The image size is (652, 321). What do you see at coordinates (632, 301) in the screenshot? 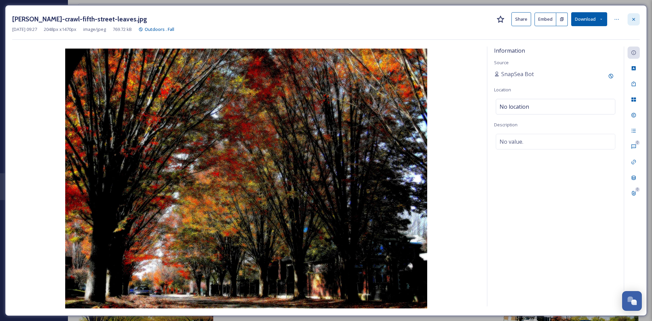
I see `button: Open Chat` at bounding box center [632, 301].